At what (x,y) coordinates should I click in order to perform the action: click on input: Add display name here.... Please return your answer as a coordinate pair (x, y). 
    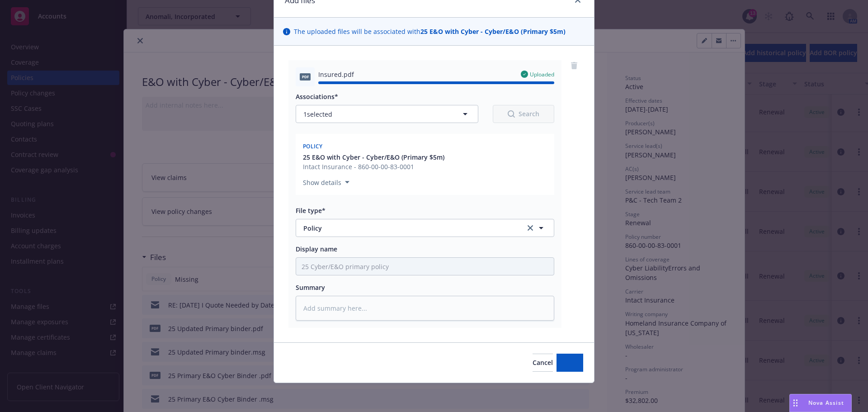
    Looking at the image, I should click on (425, 266).